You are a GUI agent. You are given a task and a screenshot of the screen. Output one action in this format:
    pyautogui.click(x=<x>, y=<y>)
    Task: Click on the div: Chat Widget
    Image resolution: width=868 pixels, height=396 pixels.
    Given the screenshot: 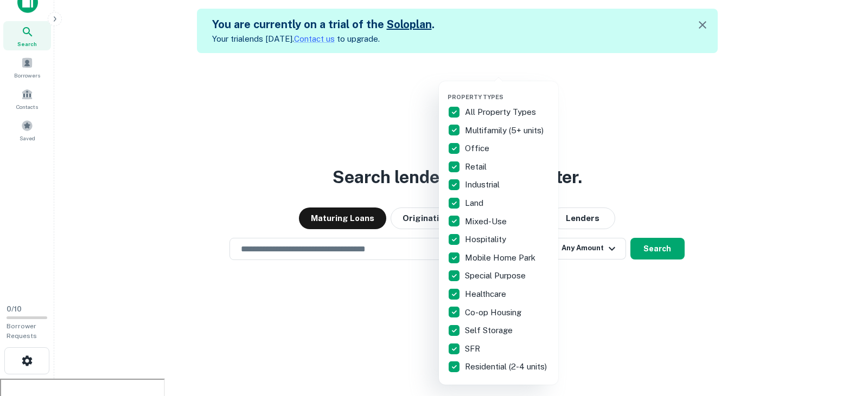 What is the action you would take?
    pyautogui.click(x=841, y=335)
    